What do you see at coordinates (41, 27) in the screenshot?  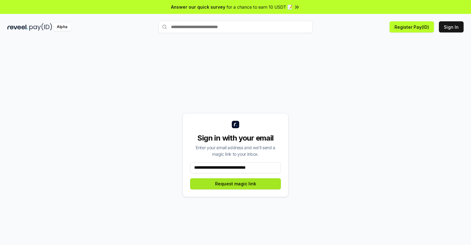 I see `img: pay_id` at bounding box center [41, 27].